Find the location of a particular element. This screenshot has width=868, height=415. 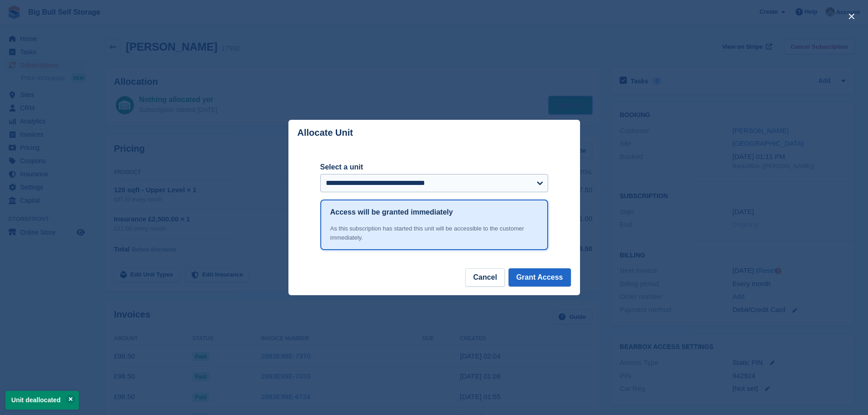

p: Allocate Unit is located at coordinates (325, 132).